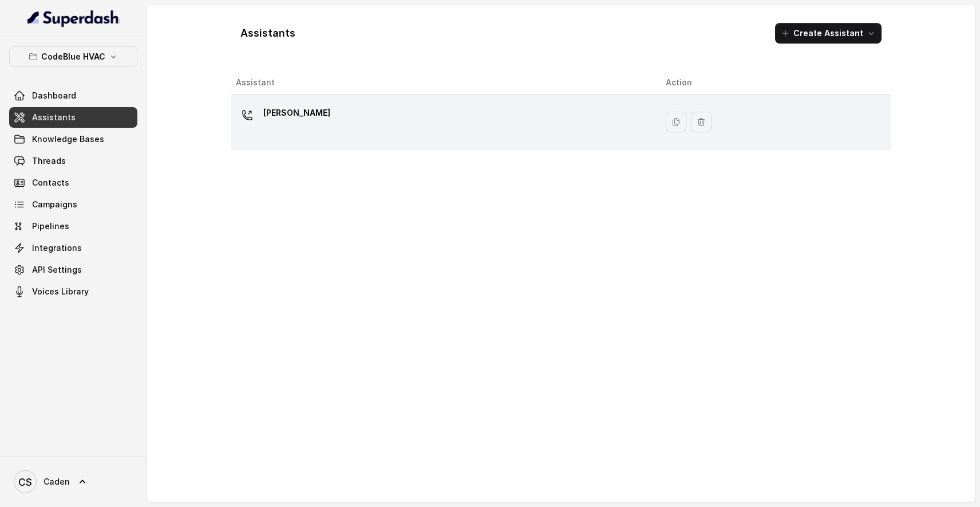 The width and height of the screenshot is (980, 507). Describe the element at coordinates (73, 204) in the screenshot. I see `a: Campaigns` at that location.